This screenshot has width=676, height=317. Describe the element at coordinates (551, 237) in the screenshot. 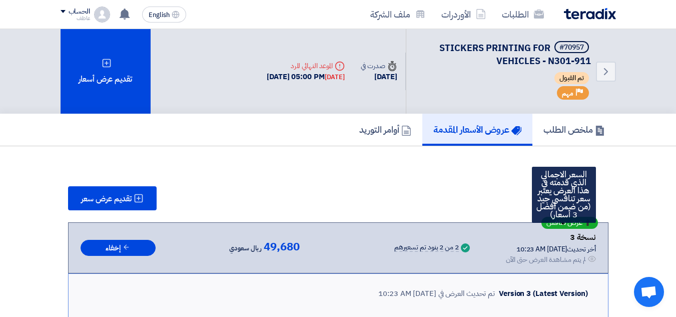

I see `div: نسخة 3` at that location.